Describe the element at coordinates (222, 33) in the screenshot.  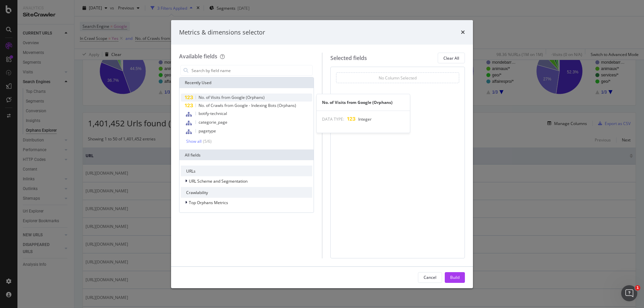
I see `div: Metrics & dimensions selector` at that location.